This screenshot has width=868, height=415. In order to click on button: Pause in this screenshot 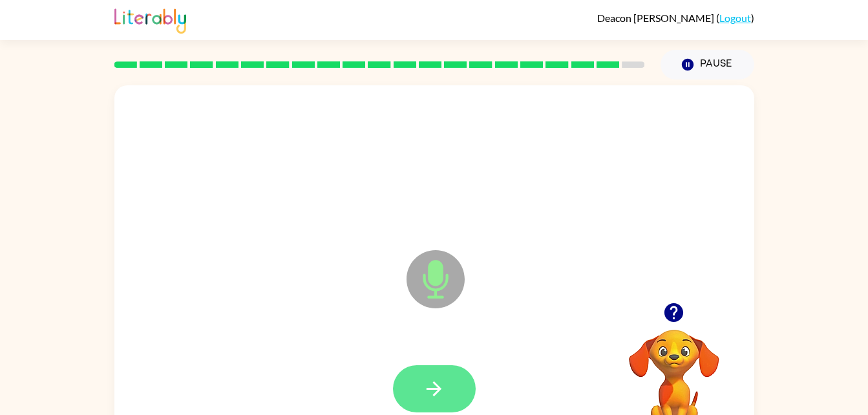, I will do `click(707, 64)`.